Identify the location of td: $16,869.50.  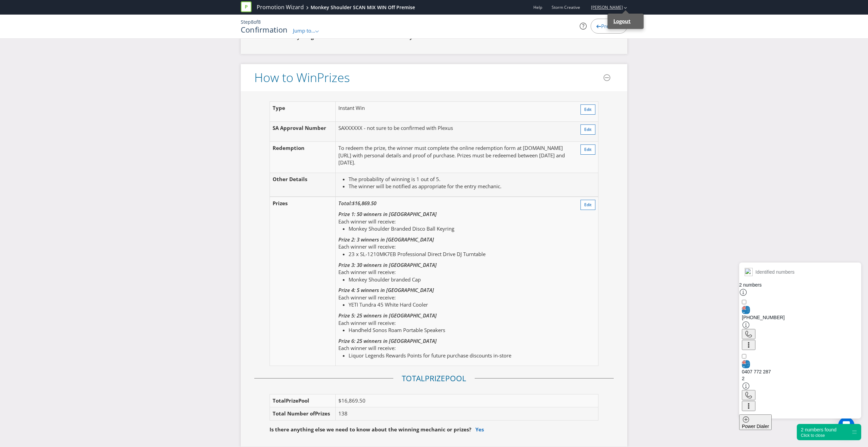
(466, 401).